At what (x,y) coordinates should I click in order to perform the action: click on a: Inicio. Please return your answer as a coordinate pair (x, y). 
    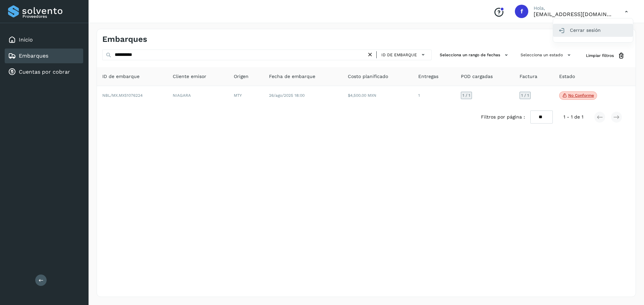
    Looking at the image, I should click on (26, 39).